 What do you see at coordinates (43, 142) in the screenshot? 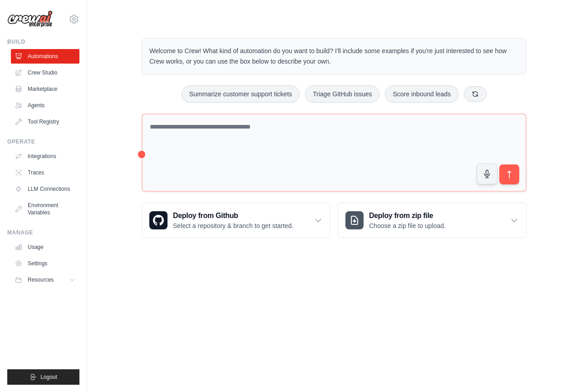
I see `div: Operate` at bounding box center [43, 142].